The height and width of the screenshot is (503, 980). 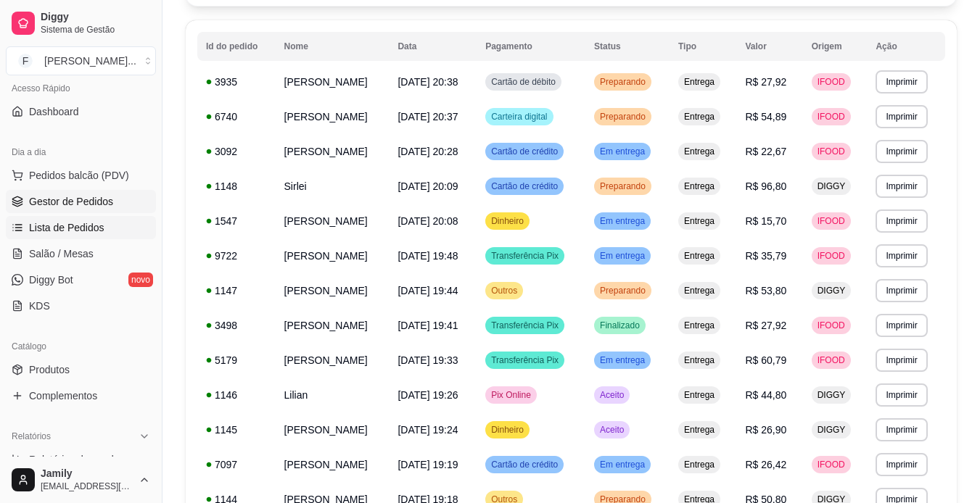 What do you see at coordinates (236, 82) in the screenshot?
I see `div: 3935` at bounding box center [236, 82].